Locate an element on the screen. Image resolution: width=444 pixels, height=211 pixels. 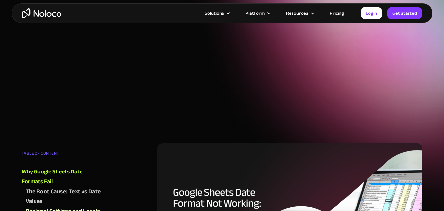
a: Pricing is located at coordinates (337, 13).